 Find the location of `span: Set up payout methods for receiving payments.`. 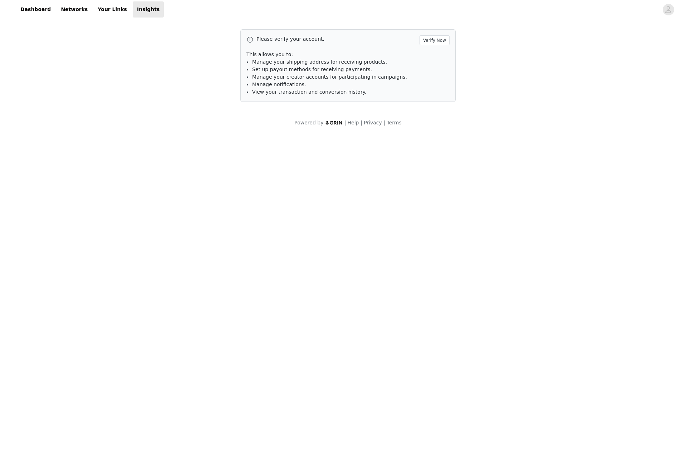

span: Set up payout methods for receiving payments. is located at coordinates (312, 69).